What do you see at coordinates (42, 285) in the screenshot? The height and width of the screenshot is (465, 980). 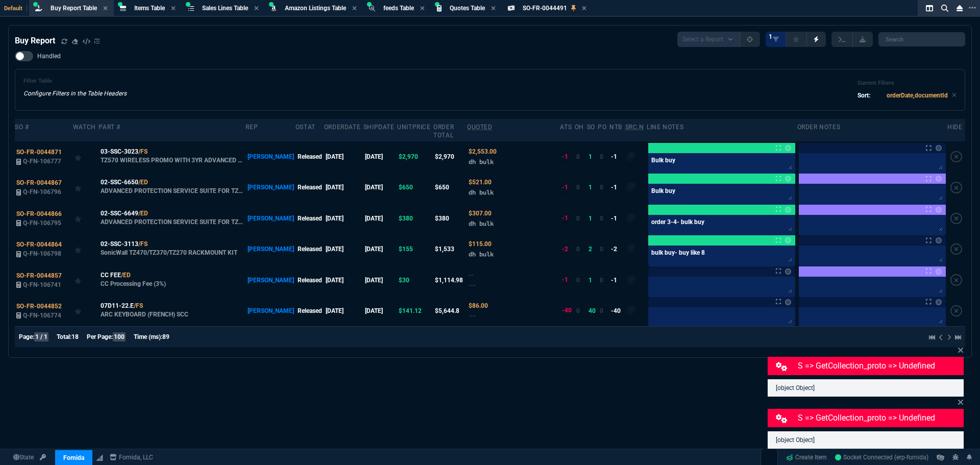 I see `span: Q-FN-106741` at bounding box center [42, 285].